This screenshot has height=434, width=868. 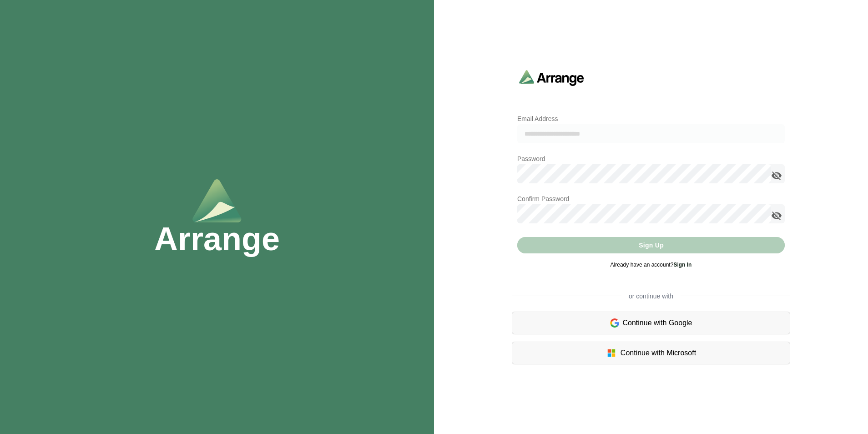 I want to click on img: google-logo.6d399ca0.svg, so click(x=615, y=323).